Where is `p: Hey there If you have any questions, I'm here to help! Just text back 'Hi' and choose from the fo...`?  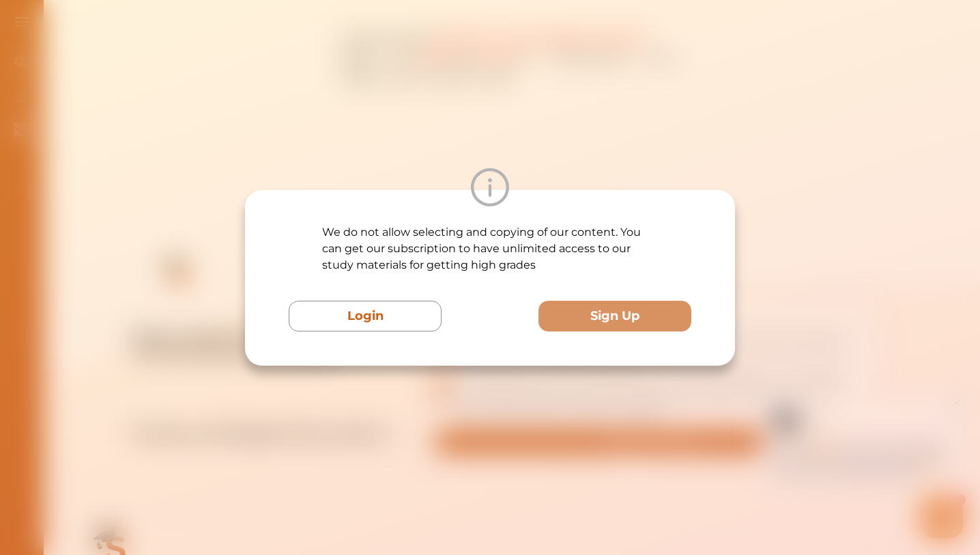
p: Hey there If you have any questions, I'm here to help! Just text back 'Hi' and choose from the fo... is located at coordinates (210, 66).